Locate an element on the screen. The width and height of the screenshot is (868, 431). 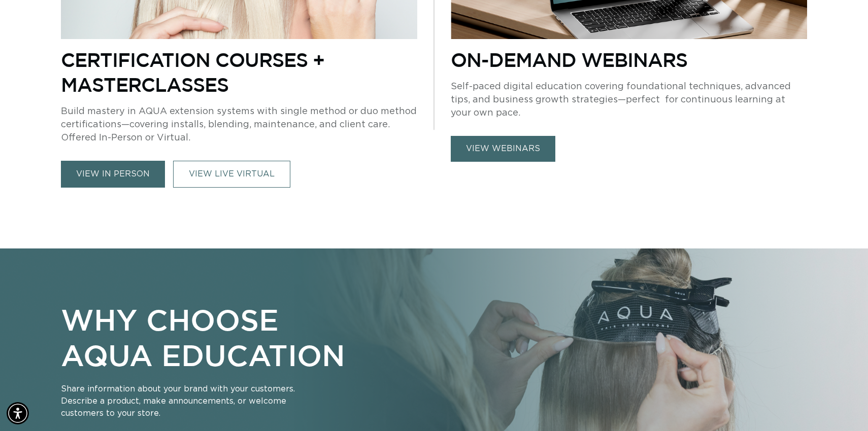
p: Build mastery in AQUA extension systems with single method or duo method certifications—covering ... is located at coordinates (239, 125).